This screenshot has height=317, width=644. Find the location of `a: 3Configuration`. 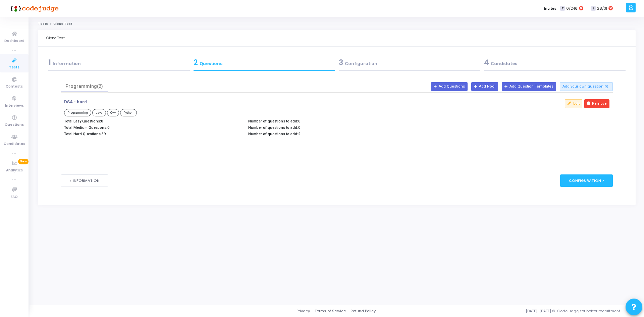

a: 3Configuration is located at coordinates (409, 64).